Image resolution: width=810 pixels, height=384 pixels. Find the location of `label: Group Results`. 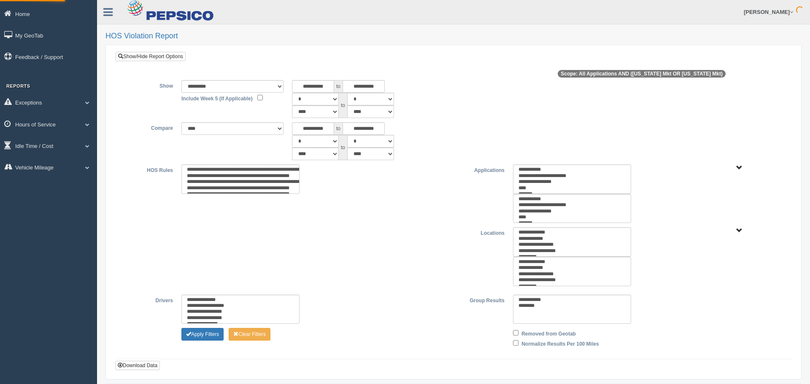

label: Group Results is located at coordinates (481, 300).